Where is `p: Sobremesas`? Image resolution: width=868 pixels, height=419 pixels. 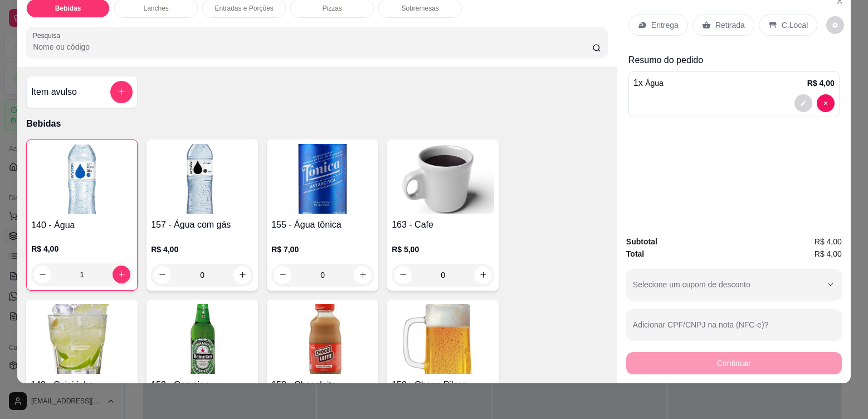
p: Sobremesas is located at coordinates (420, 8).